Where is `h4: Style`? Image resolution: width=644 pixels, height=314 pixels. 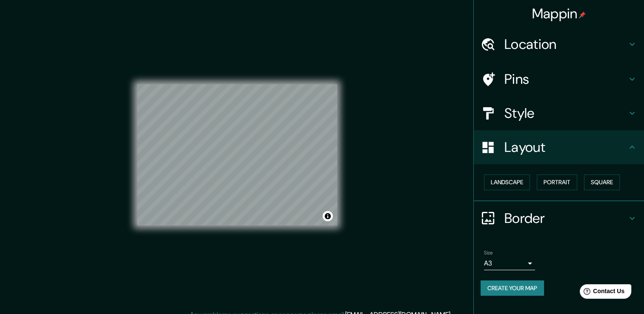
h4: Style is located at coordinates (566, 113).